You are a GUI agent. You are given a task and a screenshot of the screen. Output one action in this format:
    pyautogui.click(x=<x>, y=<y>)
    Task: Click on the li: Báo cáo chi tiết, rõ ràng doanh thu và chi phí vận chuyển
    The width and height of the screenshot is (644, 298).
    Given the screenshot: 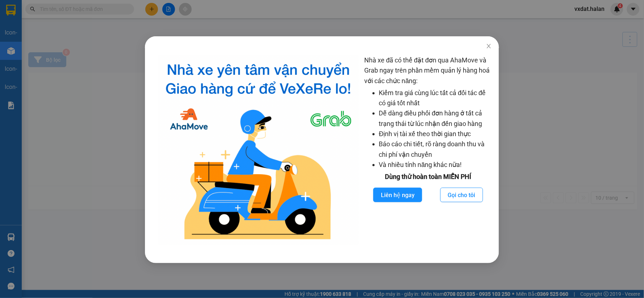 What is the action you would take?
    pyautogui.click(x=436, y=149)
    